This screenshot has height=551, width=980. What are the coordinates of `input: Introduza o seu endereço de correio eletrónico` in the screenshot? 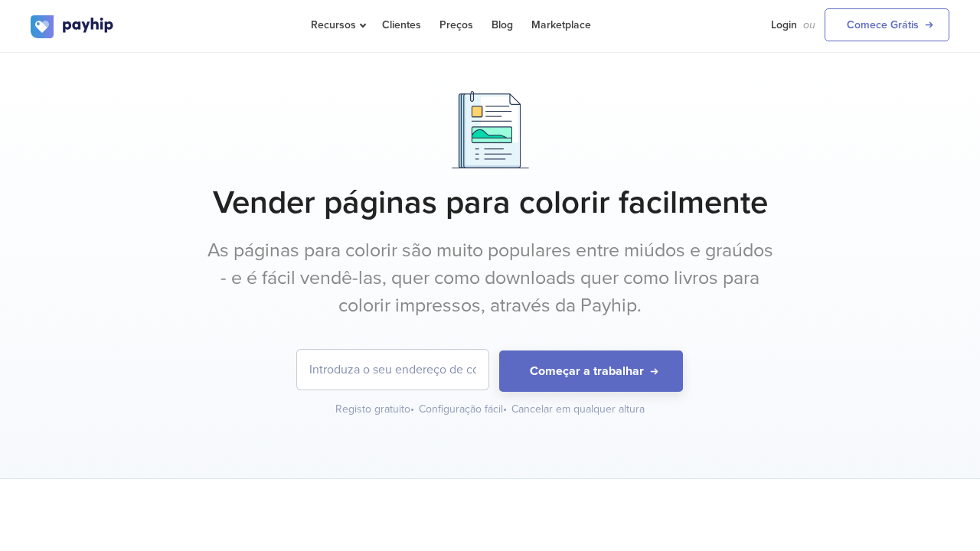 It's located at (392, 370).